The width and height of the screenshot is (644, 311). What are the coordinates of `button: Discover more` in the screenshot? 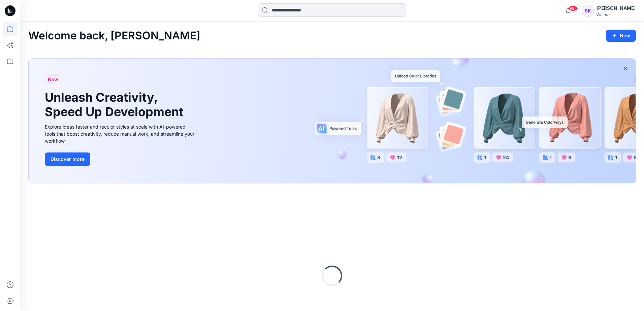 It's located at (67, 159).